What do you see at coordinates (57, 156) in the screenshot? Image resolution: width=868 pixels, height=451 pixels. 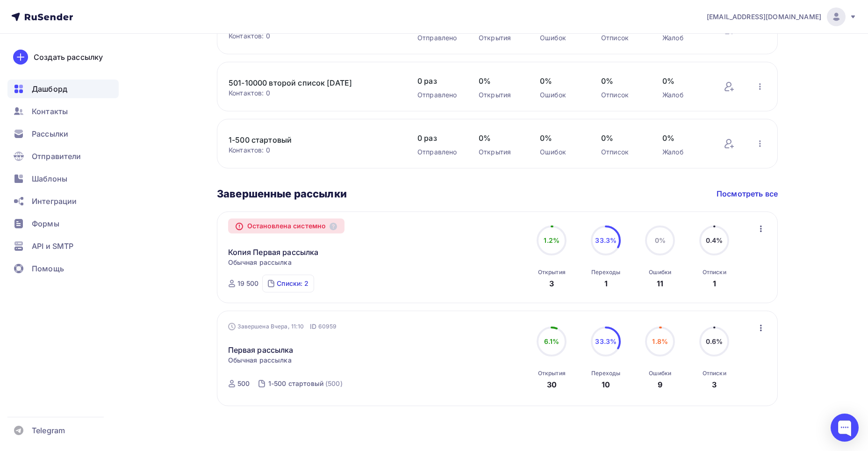 I see `span: Отправители` at bounding box center [57, 156].